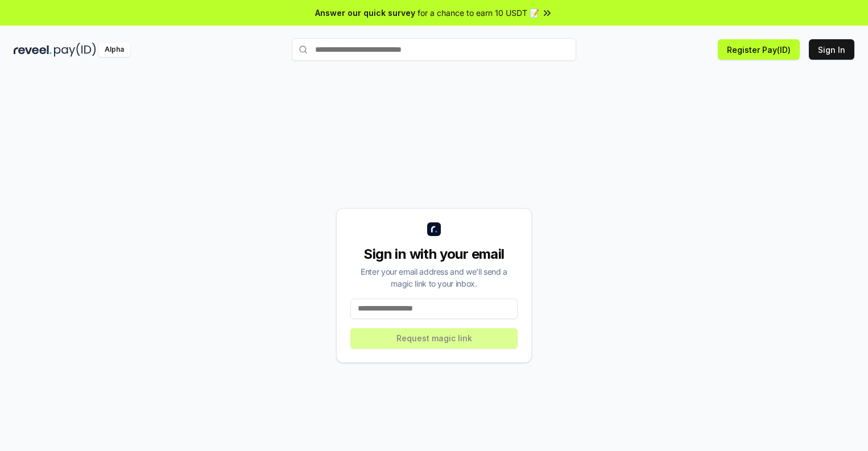 The image size is (868, 451). I want to click on img: logo_small, so click(434, 229).